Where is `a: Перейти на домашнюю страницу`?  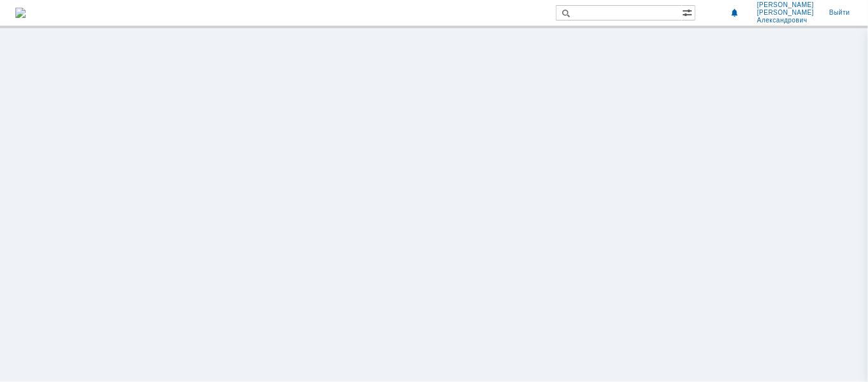
a: Перейти на домашнюю страницу is located at coordinates (20, 13).